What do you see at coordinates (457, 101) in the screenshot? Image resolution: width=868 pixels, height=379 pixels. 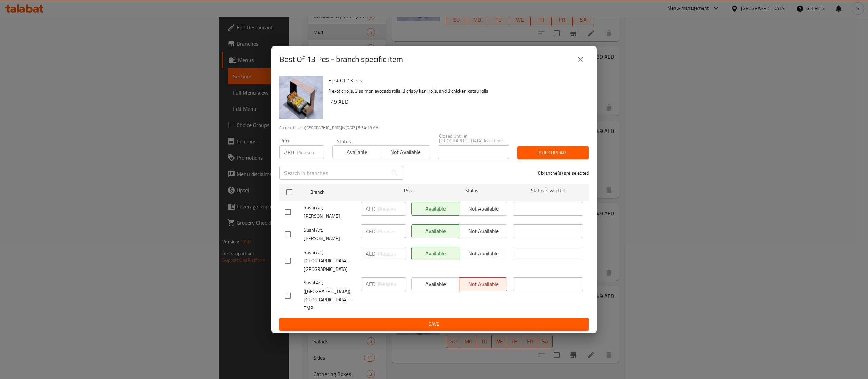 I see `h6: 49 AED` at bounding box center [457, 101].